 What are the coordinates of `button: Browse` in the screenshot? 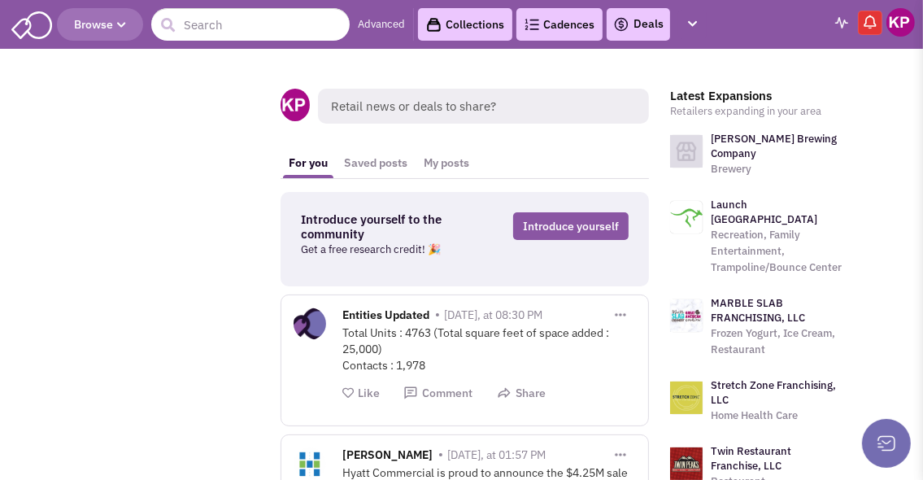 It's located at (100, 24).